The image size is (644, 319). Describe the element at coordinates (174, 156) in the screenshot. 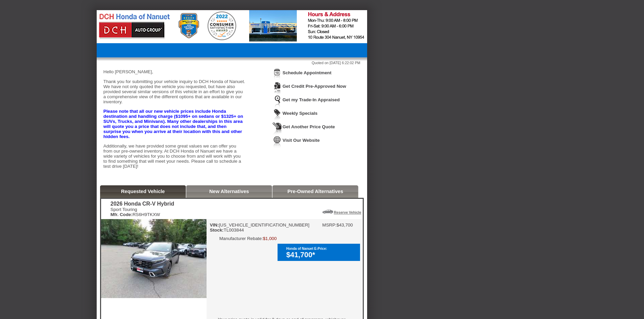

I see `p: Additionally, we have provided some great values we can offer you from our pre-owned inventory. A...` at that location.